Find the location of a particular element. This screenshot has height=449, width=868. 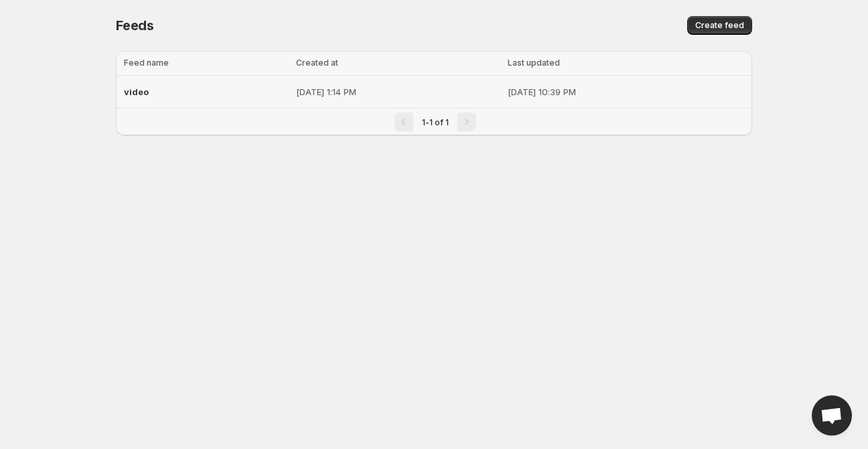

button: Create feed is located at coordinates (720, 25).